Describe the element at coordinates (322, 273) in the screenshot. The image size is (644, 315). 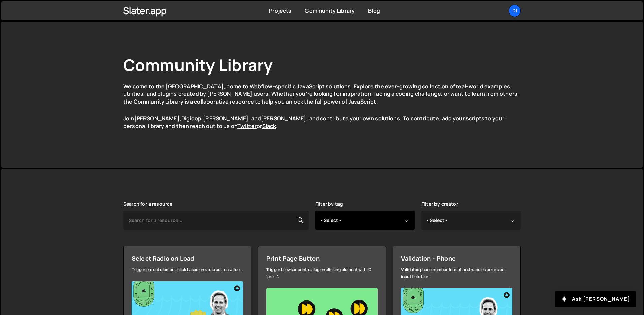
I see `div: Trigger browser print dialog on clicking element with ID 'print'.` at that location.